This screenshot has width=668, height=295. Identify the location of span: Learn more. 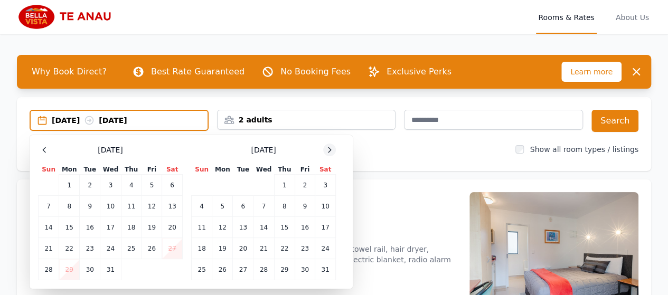
(591, 72).